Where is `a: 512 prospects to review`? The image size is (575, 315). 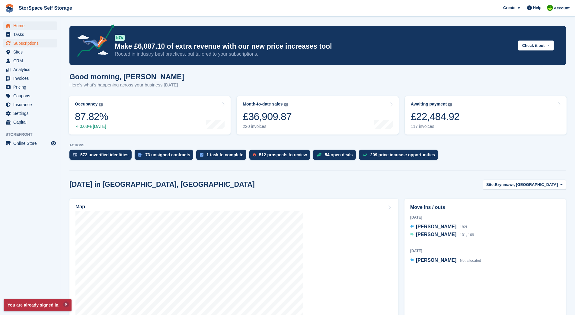
a: 512 prospects to review is located at coordinates (281, 156).